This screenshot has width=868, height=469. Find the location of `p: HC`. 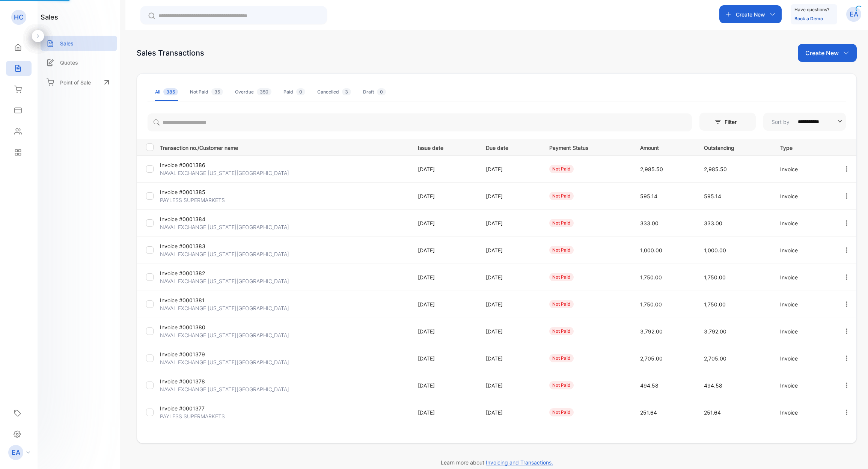

p: HC is located at coordinates (19, 17).